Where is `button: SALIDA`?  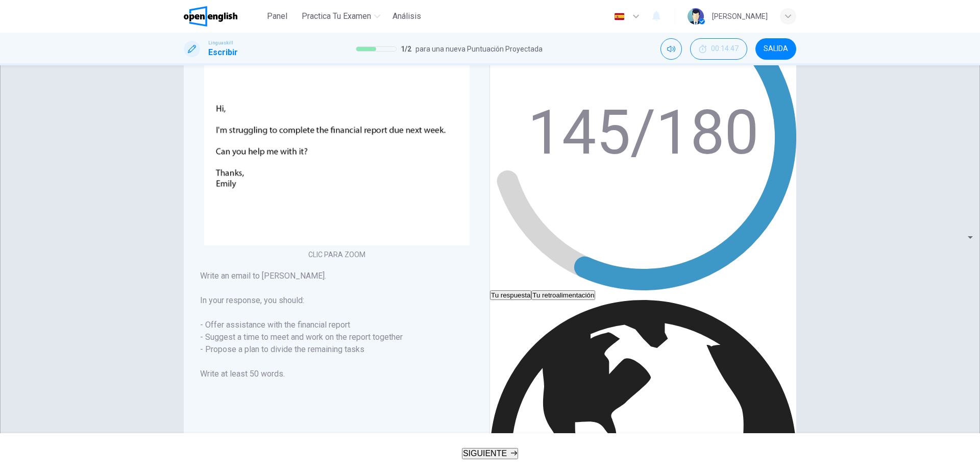
button: SALIDA is located at coordinates (776, 49).